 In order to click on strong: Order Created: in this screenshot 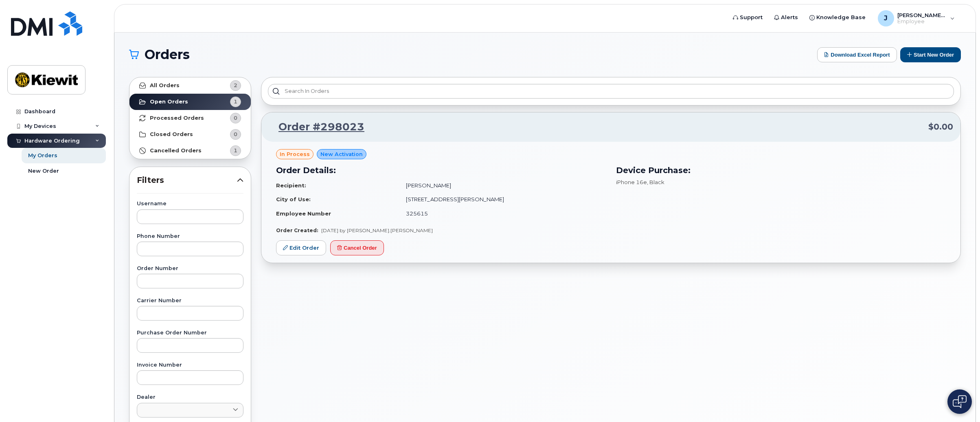, I will do `click(297, 230)`.